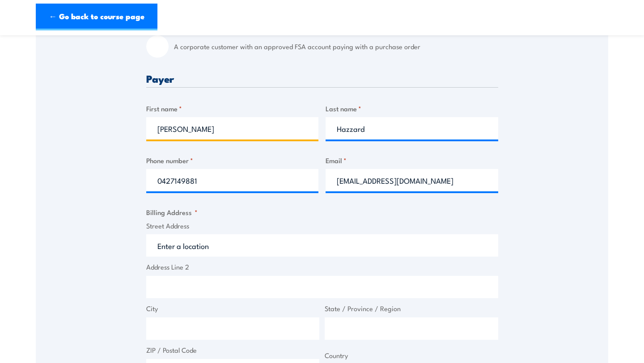 The height and width of the screenshot is (363, 644). I want to click on a: ← Go back to course page, so click(97, 17).